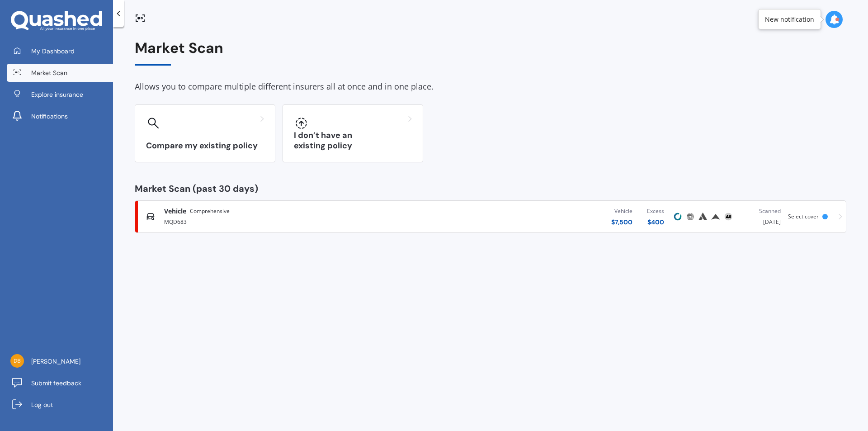 Image resolution: width=868 pixels, height=431 pixels. I want to click on div: $ 400, so click(656, 222).